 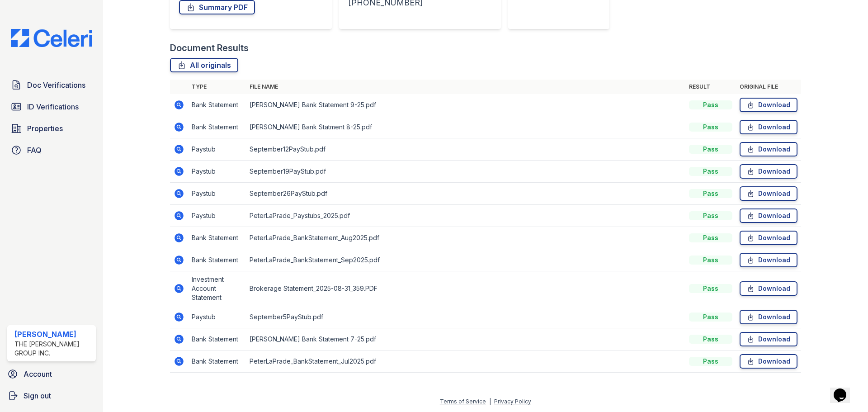 I want to click on span: ID Verifications, so click(x=53, y=106).